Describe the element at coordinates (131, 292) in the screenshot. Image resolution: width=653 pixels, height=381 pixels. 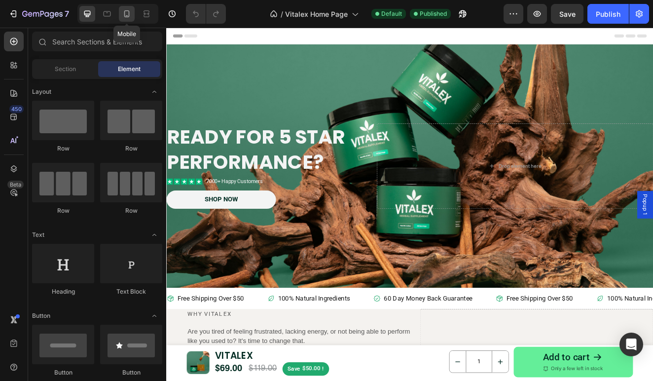
I see `div: Text Block` at that location.